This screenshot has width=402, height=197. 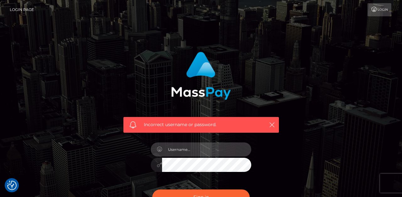 What do you see at coordinates (12, 185) in the screenshot?
I see `img: Revisit consent button` at bounding box center [12, 185].